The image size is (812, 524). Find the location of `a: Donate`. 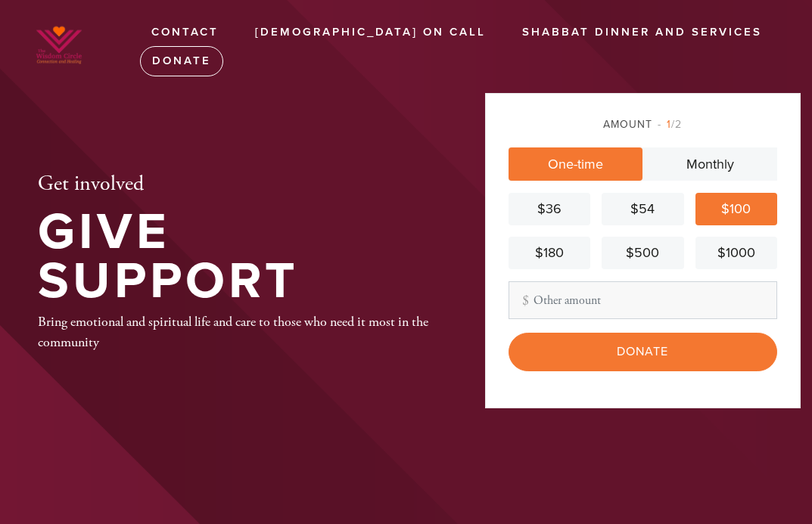

a: Donate is located at coordinates (182, 61).